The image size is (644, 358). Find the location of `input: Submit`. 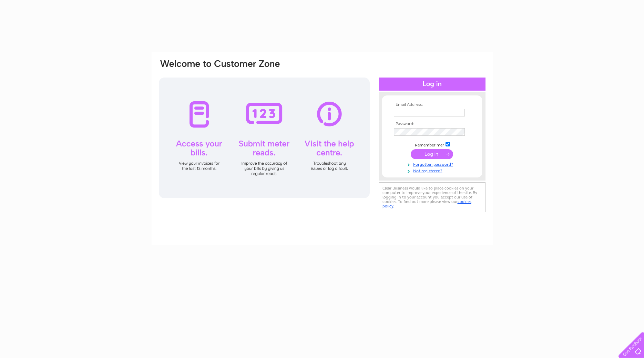

input: Submit is located at coordinates (432, 154).